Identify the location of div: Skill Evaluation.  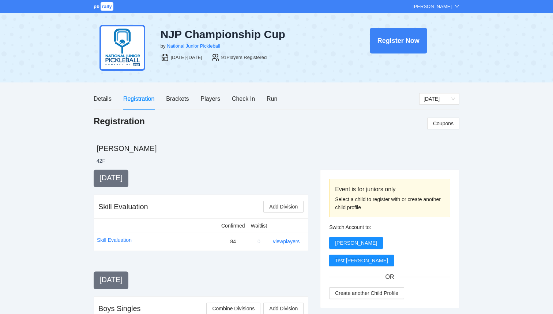
(123, 206).